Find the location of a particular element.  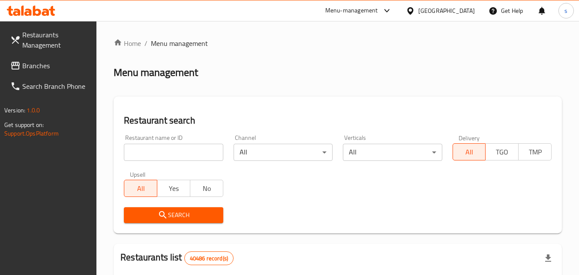

button: Search is located at coordinates (173, 215).